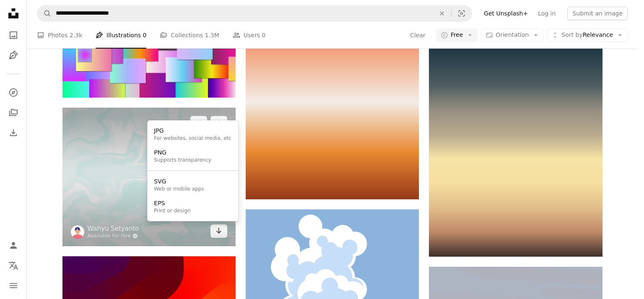  What do you see at coordinates (172, 204) in the screenshot?
I see `div: EPS` at bounding box center [172, 204].